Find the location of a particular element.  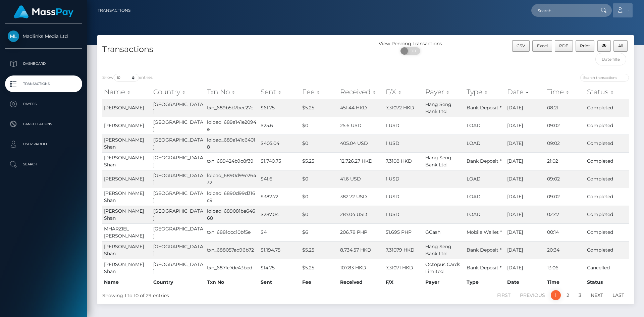

td: 12,726.27 HKD is located at coordinates (361, 161).